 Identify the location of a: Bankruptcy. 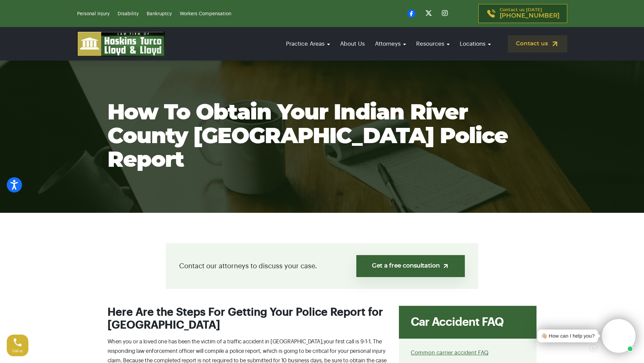
(159, 14).